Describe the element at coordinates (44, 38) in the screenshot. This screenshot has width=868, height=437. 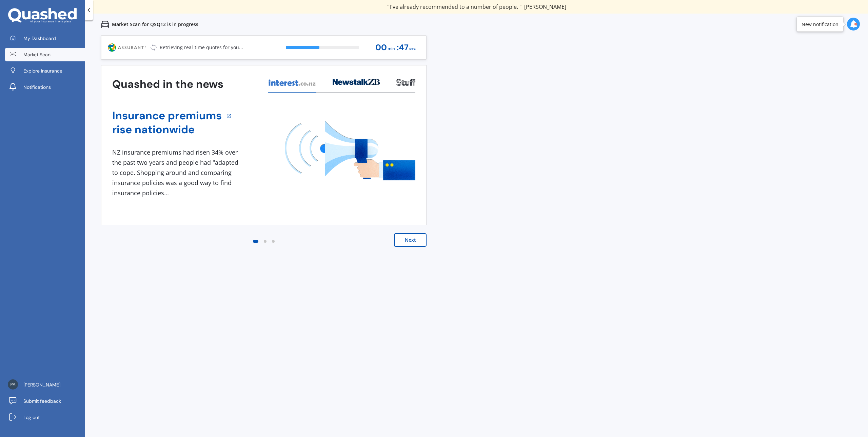
I see `a: My Dashboard` at that location.